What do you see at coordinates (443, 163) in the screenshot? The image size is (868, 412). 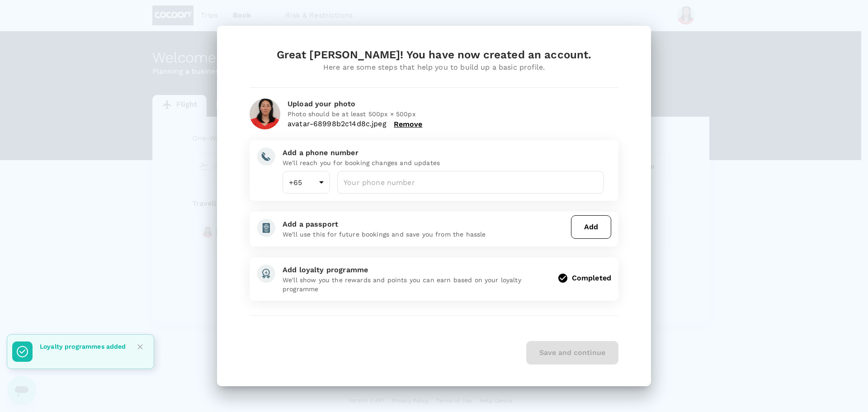 I see `p: We'll reach you for booking changes and updates` at bounding box center [443, 163].